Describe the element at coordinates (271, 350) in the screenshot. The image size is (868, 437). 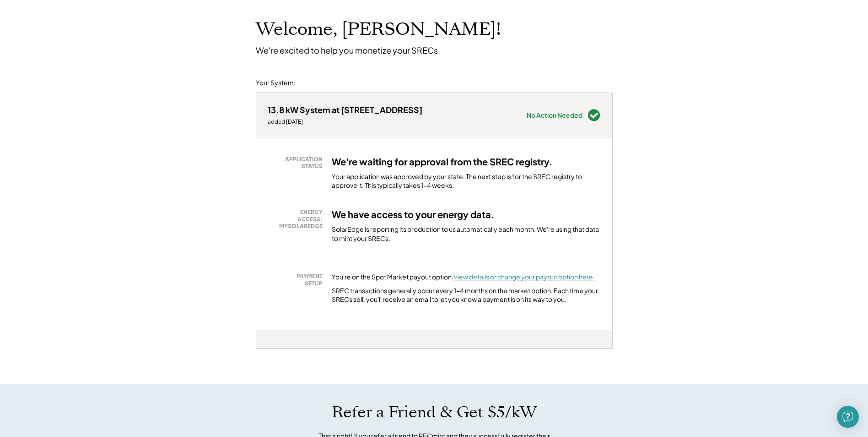
I see `div: kkjuocak - VA Distributed` at that location.